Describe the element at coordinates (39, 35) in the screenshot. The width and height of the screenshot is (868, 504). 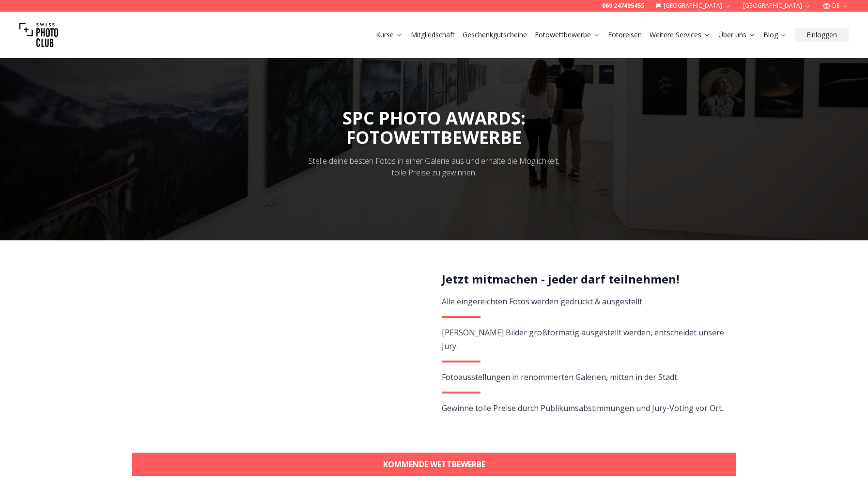
I see `img: Swiss photo club` at that location.